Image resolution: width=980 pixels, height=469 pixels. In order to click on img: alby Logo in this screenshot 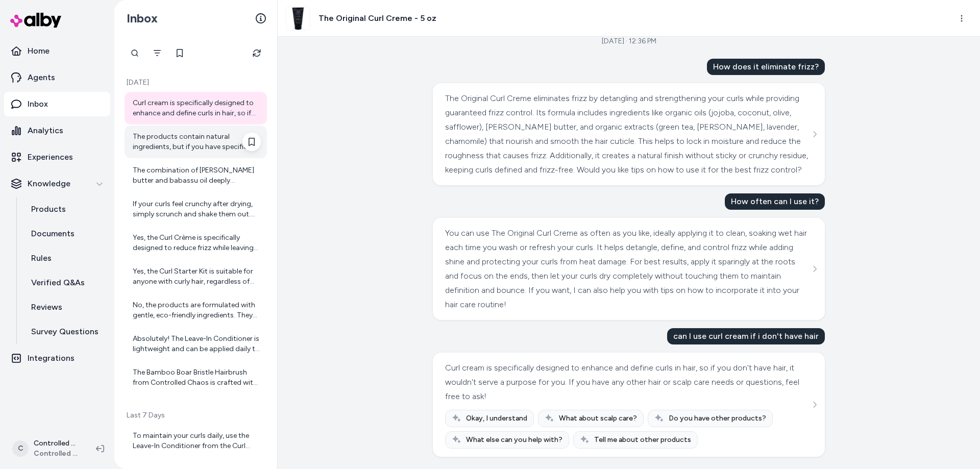, I will do `click(35, 20)`.